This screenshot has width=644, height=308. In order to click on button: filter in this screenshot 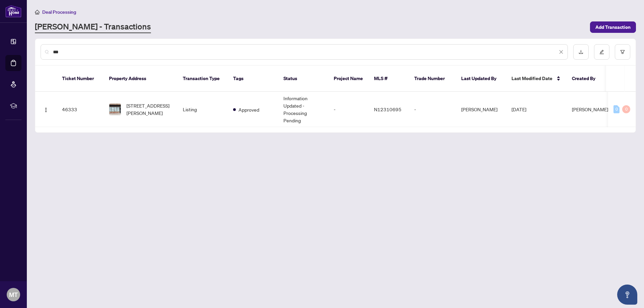, I will do `click(622, 52)`.